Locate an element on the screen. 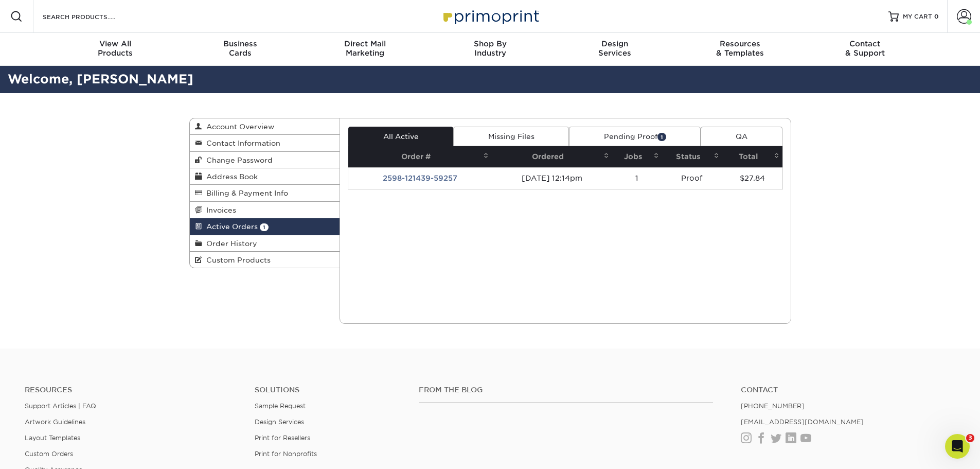 The image size is (980, 469). span: Contact is located at coordinates (865, 44).